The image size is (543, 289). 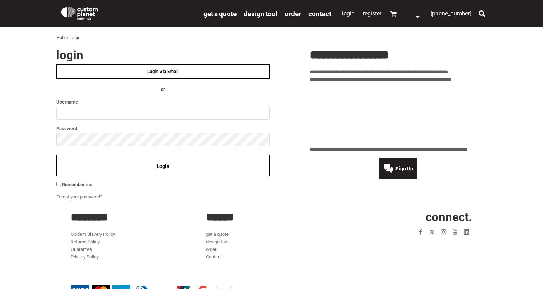 I want to click on a: Forgot your password?, so click(x=79, y=196).